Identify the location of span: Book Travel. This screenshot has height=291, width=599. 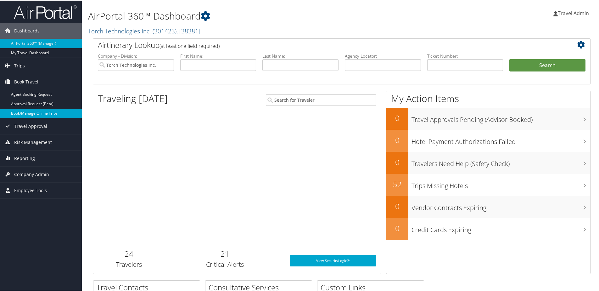
(26, 81).